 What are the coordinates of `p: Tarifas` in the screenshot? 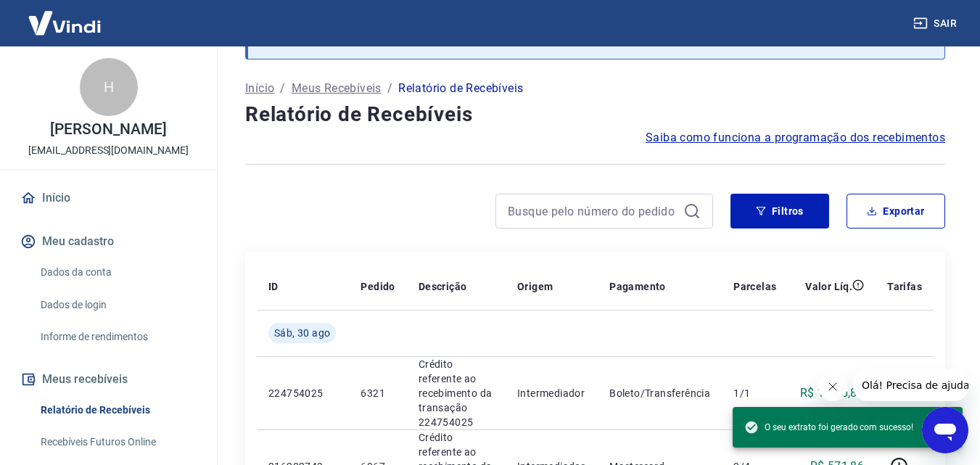 It's located at (905, 286).